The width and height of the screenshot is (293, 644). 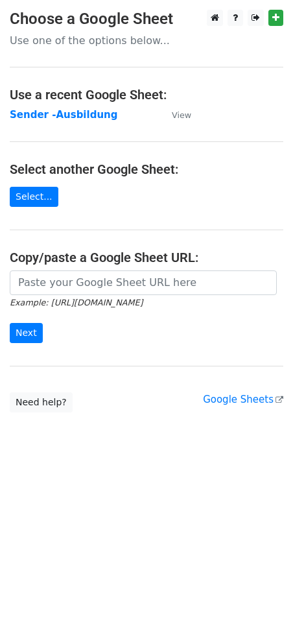 I want to click on strong: Sender -Ausbildung, so click(x=64, y=115).